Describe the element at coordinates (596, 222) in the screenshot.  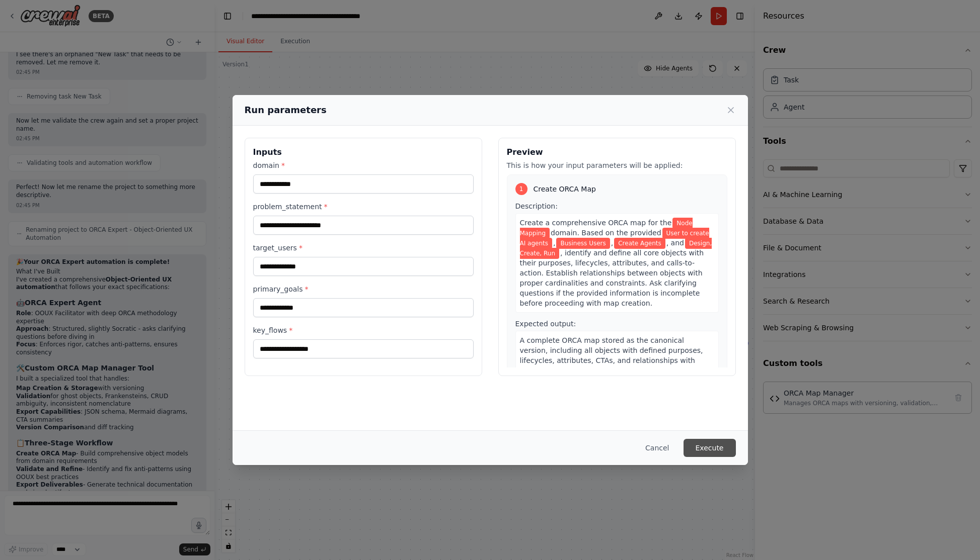
I see `span: Create a comprehensive ORCA map for the` at that location.